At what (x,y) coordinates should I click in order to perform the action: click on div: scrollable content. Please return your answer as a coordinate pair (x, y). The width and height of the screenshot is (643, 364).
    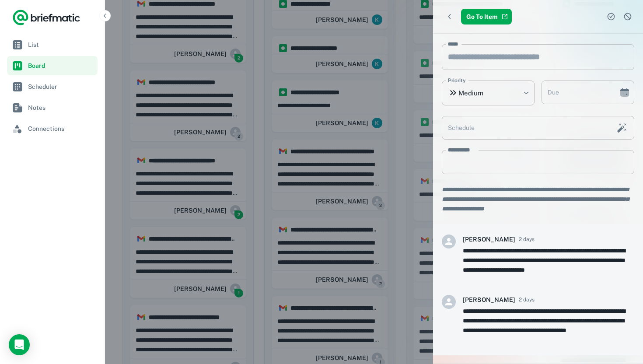
    Looking at the image, I should click on (538, 198).